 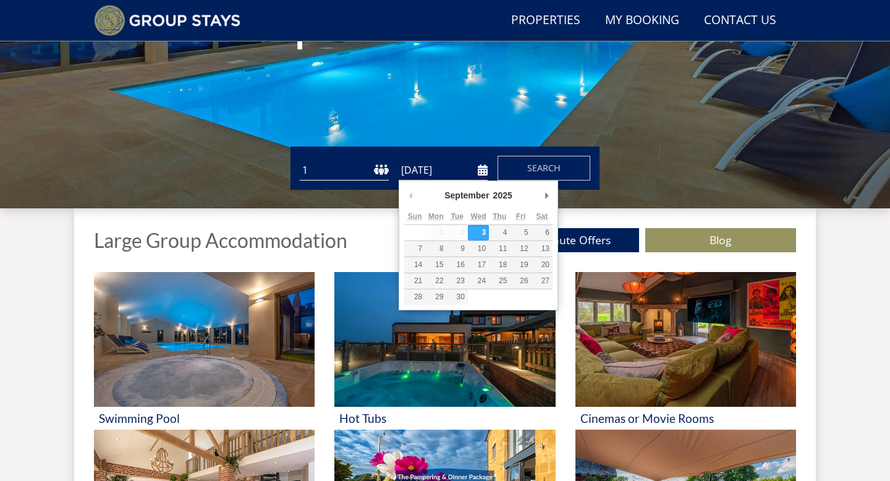 What do you see at coordinates (436, 248) in the screenshot?
I see `button: 8` at bounding box center [436, 248].